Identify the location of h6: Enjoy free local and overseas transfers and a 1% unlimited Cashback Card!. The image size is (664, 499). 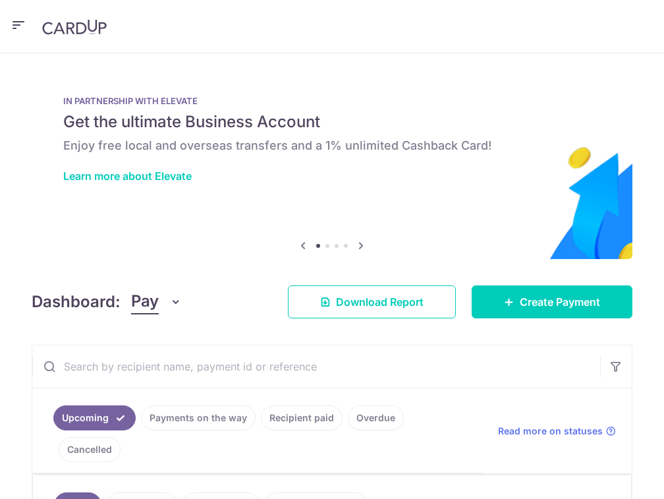
(332, 146).